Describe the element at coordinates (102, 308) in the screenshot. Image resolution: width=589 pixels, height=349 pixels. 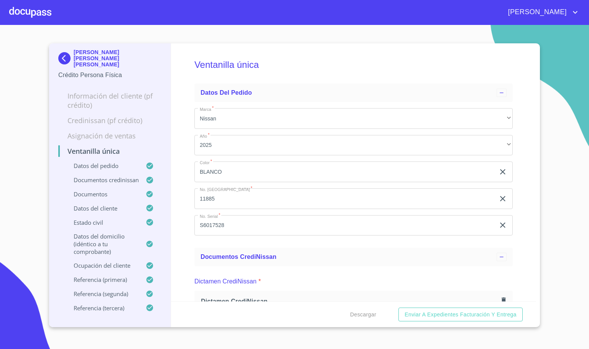
I see `p: Referencia (tercera)` at that location.